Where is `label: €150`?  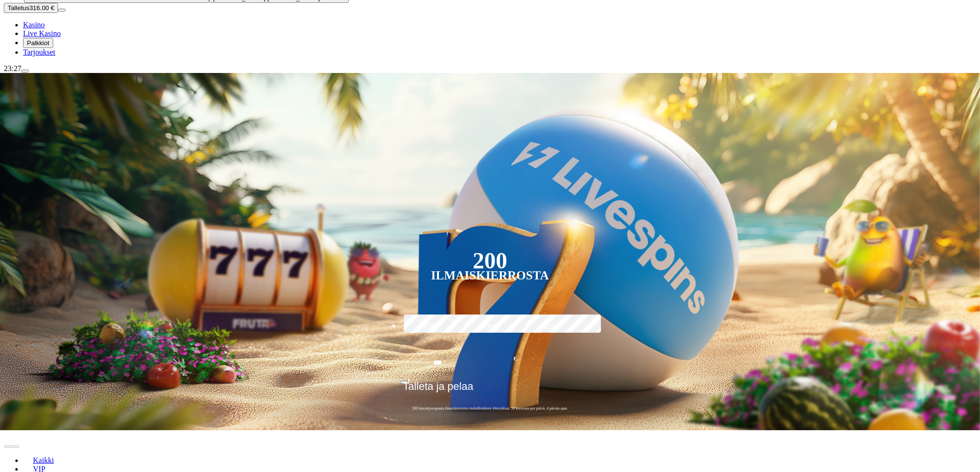 label: €150 is located at coordinates (490, 327).